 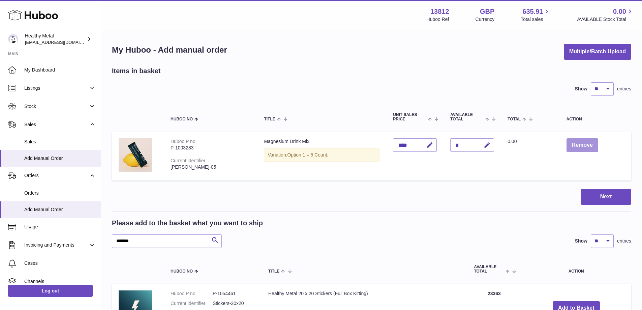 I want to click on div: Action, so click(x=596, y=119).